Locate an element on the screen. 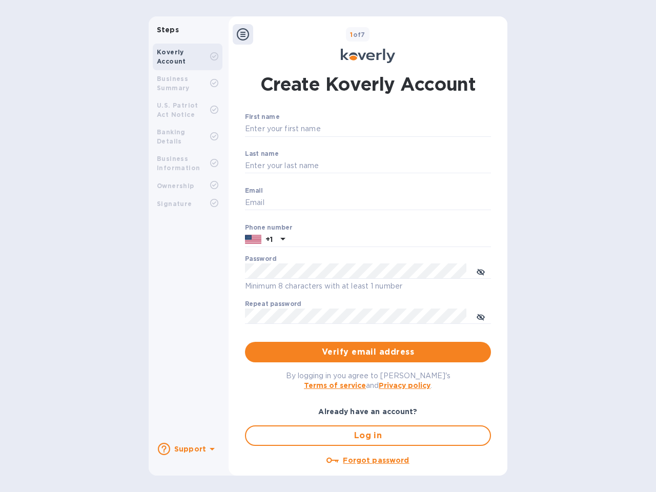  b: Banking Details is located at coordinates (171, 136).